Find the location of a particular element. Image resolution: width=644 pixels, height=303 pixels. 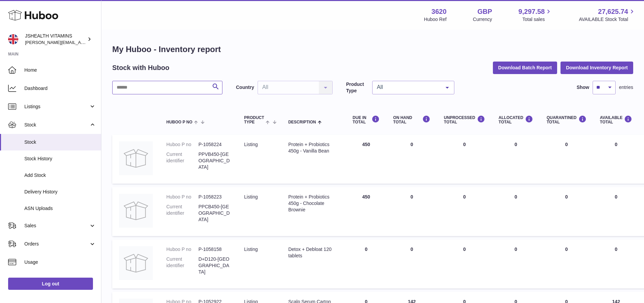

label: Product Type is located at coordinates (357, 88).